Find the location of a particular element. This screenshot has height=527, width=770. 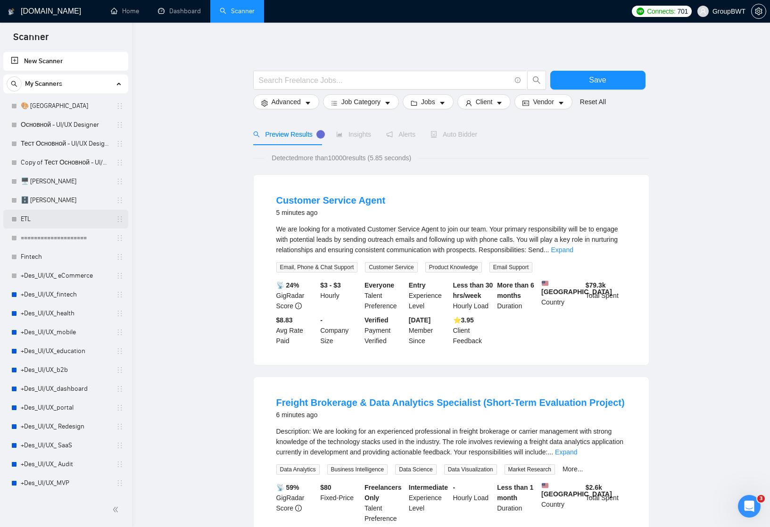

span: Client is located at coordinates (484, 102).